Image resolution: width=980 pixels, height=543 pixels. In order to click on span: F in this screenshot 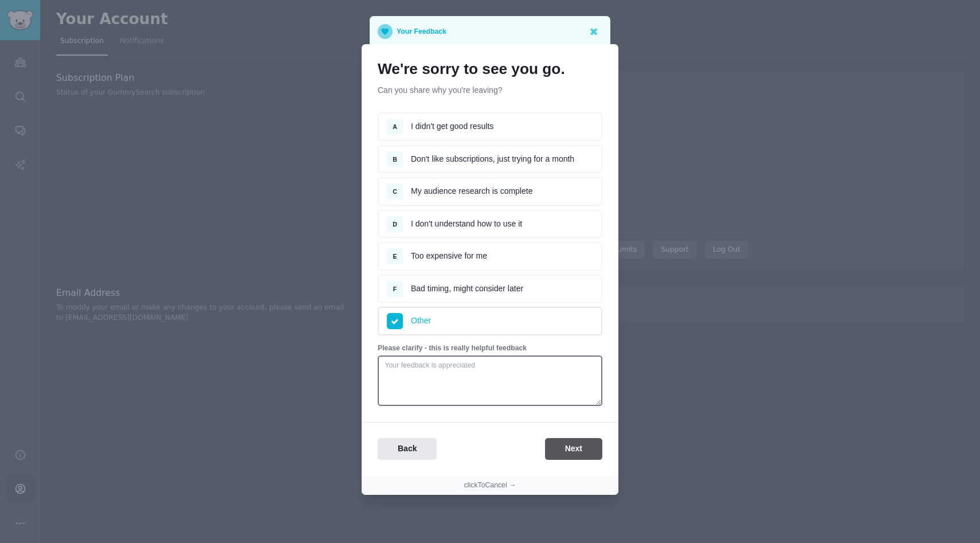, I will do `click(395, 289)`.